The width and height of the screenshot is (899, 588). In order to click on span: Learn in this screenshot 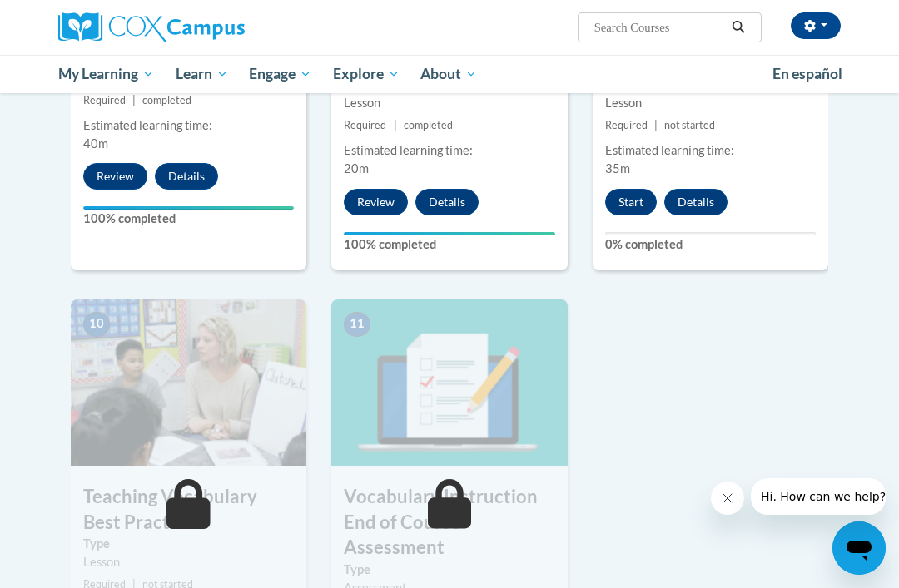, I will do `click(201, 74)`.